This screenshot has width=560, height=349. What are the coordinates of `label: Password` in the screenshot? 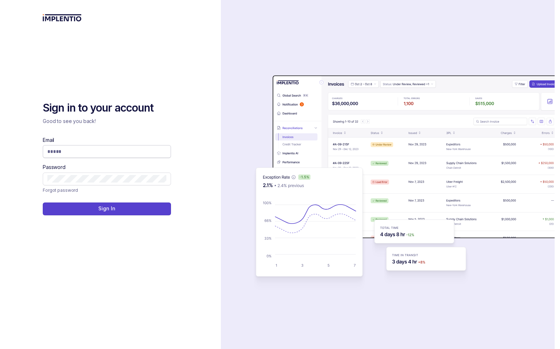 It's located at (54, 167).